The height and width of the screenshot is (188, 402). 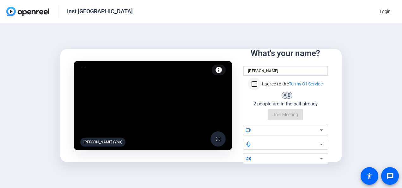 What do you see at coordinates (285, 53) in the screenshot?
I see `div: What's your name?` at bounding box center [285, 53].